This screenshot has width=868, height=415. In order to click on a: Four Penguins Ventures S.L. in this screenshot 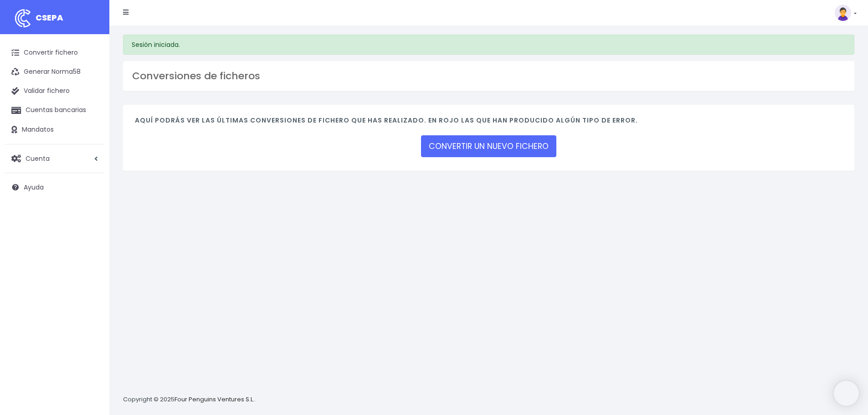, I will do `click(214, 400)`.